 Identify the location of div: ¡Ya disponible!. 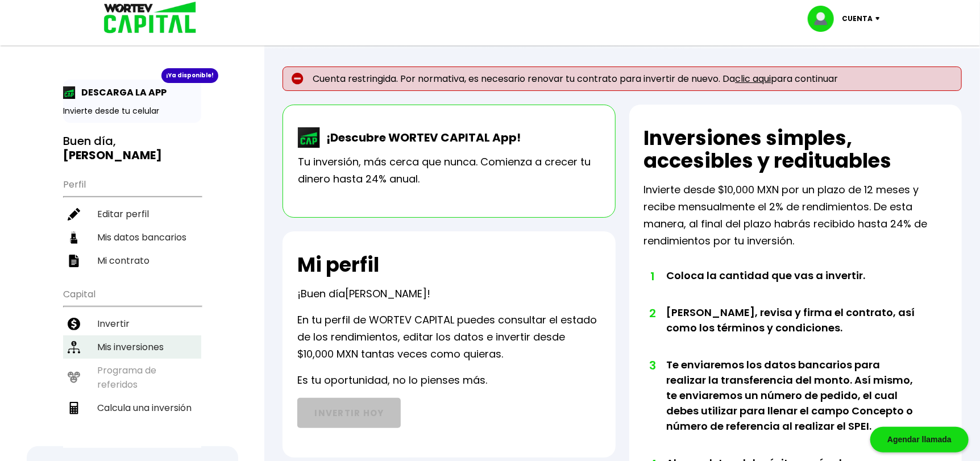
(190, 76).